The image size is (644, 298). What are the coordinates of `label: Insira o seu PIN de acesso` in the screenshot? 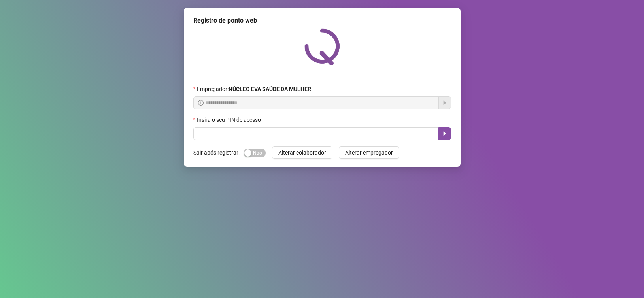 It's located at (230, 120).